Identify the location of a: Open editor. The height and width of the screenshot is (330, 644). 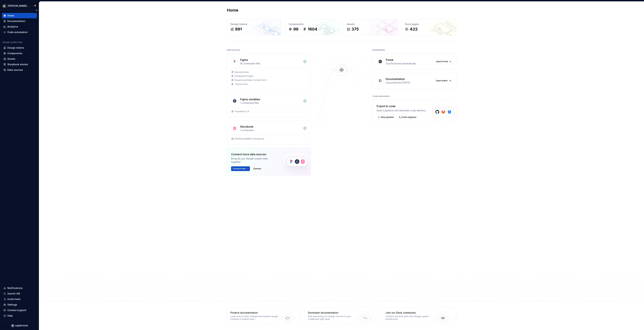
(443, 81).